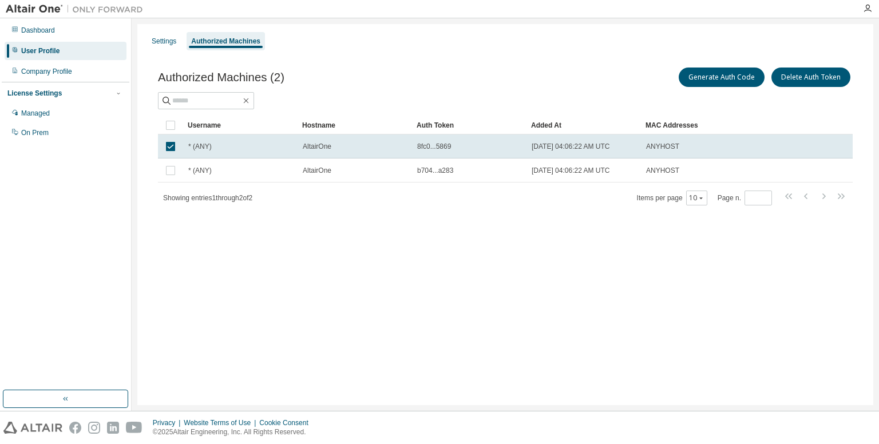  Describe the element at coordinates (469, 125) in the screenshot. I see `div: Auth Token` at that location.